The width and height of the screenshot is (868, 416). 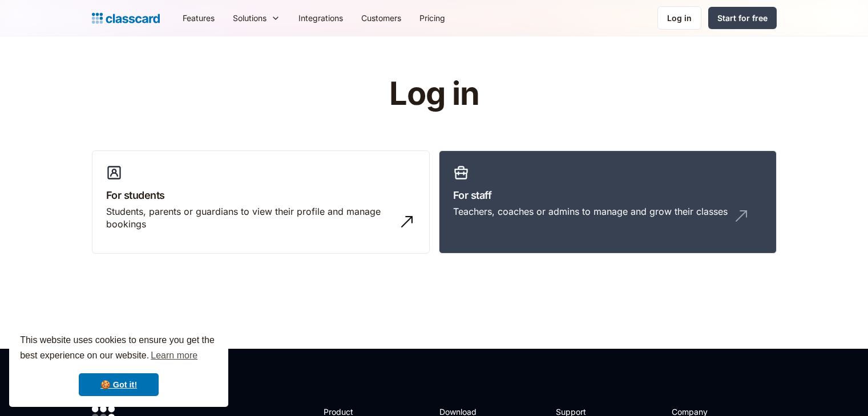 I want to click on h3: For staff, so click(x=608, y=195).